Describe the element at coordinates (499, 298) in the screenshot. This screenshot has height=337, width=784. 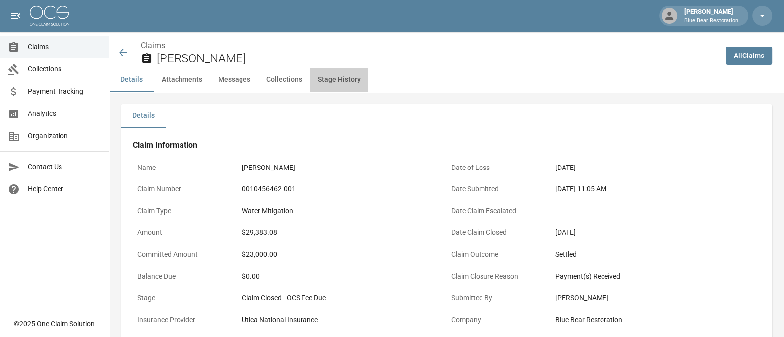
I see `p: Submitted By` at that location.